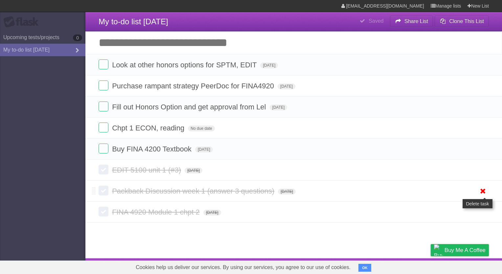 The width and height of the screenshot is (502, 274). What do you see at coordinates (466, 21) in the screenshot?
I see `b: Clone This List` at bounding box center [466, 21].